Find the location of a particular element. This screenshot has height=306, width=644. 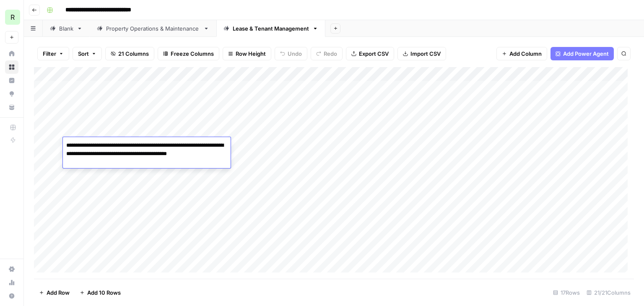

a: Your Data is located at coordinates (12, 107).